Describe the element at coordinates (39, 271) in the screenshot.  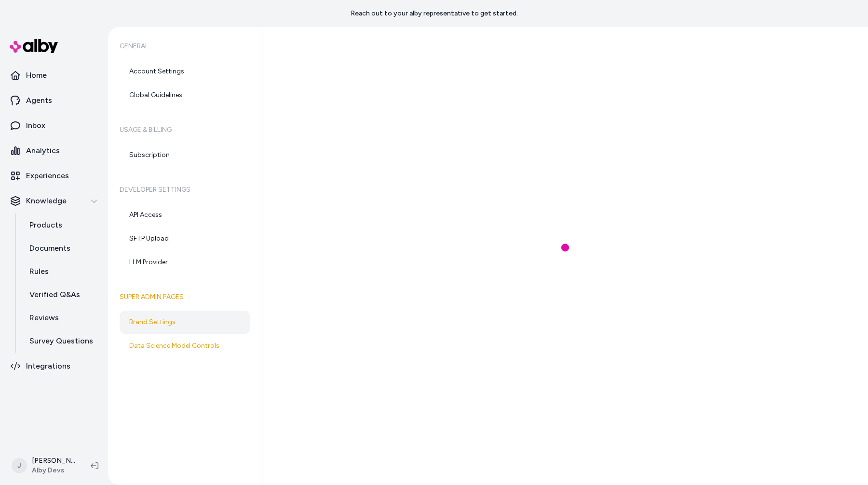
I see `p: Rules` at that location.